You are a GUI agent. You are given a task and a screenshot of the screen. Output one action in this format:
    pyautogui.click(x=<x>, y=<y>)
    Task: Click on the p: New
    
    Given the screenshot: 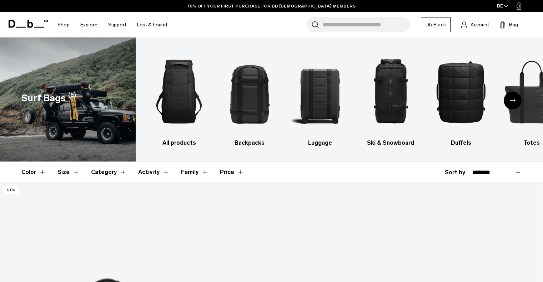 What is the action you would take?
    pyautogui.click(x=11, y=190)
    